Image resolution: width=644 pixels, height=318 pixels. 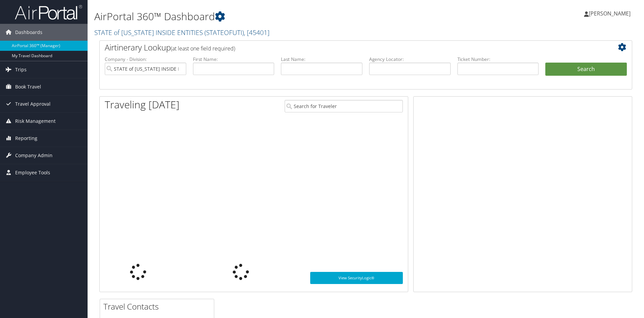 I want to click on span: ( STATEOFUTI ), so click(x=224, y=32).